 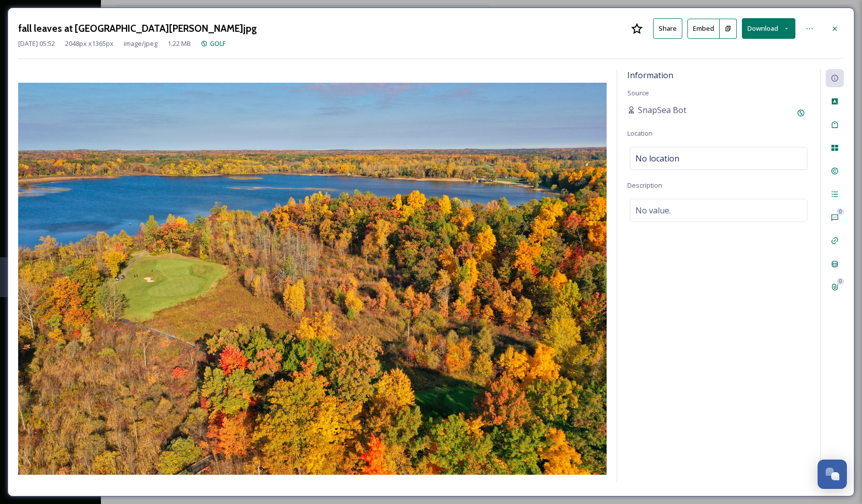 I want to click on button: Download, so click(x=769, y=28).